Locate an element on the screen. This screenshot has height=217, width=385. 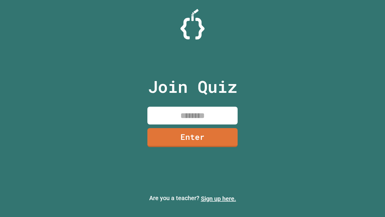
a: Enter is located at coordinates (193, 137).